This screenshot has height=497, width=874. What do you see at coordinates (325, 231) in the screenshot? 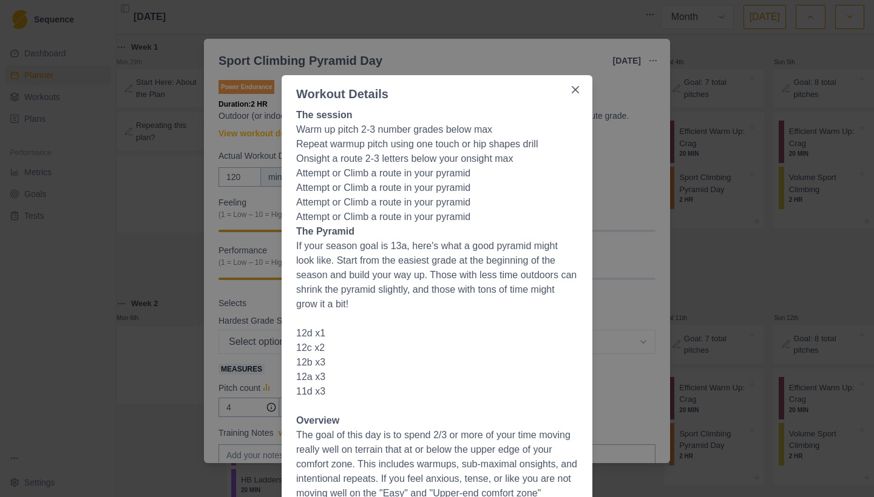
I see `strong: The Pyramid` at bounding box center [325, 231].